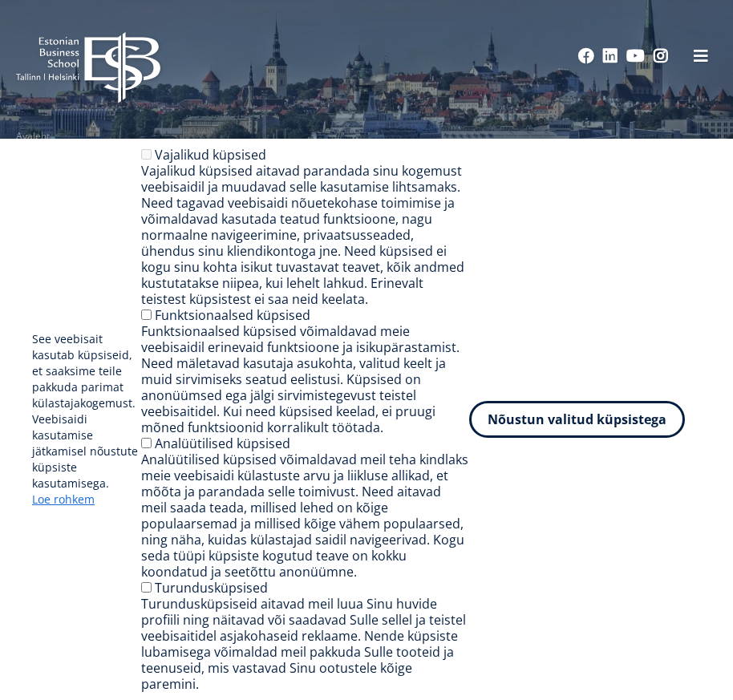 This screenshot has height=700, width=733. What do you see at coordinates (63, 500) in the screenshot?
I see `a: Loe rohkem` at bounding box center [63, 500].